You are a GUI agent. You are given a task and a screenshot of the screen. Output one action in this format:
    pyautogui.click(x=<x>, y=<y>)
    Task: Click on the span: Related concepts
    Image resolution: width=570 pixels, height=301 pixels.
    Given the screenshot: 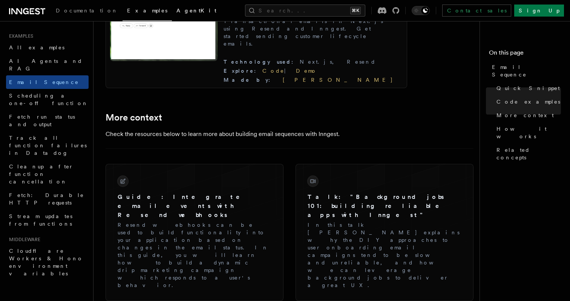 What is the action you would take?
    pyautogui.click(x=529, y=154)
    